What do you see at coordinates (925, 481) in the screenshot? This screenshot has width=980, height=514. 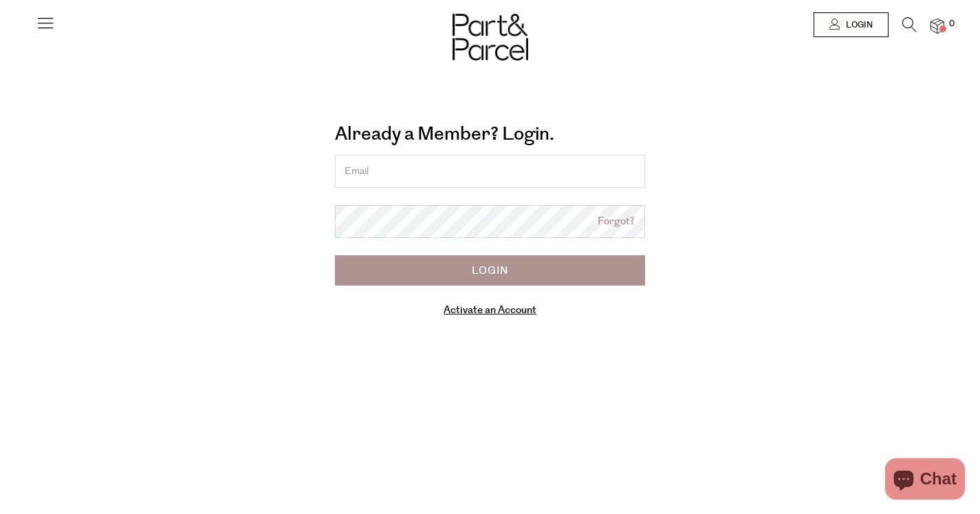 I see `inbox-online-store-chat: Shopify online store chat` at bounding box center [925, 481].